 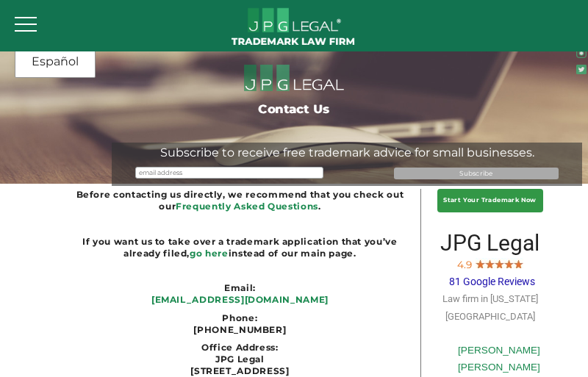 What do you see at coordinates (294, 29) in the screenshot?
I see `a: JPG Legal` at bounding box center [294, 29].